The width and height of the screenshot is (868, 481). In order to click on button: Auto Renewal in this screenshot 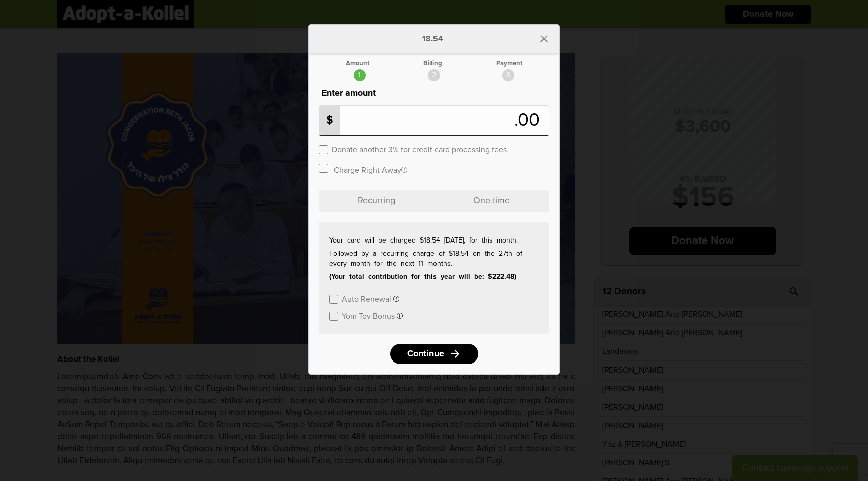, I will do `click(370, 298)`.